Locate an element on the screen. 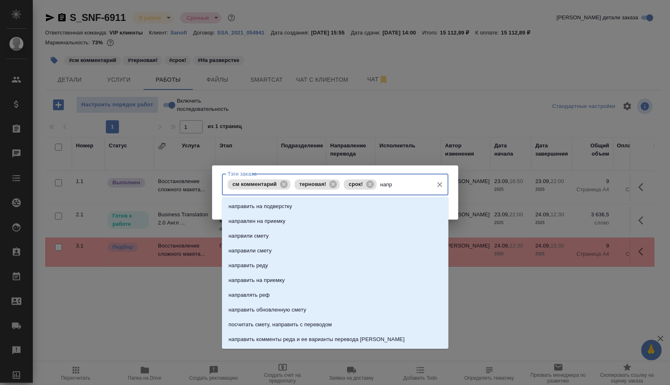 This screenshot has height=385, width=670. div: см комментарий is located at coordinates (259, 184).